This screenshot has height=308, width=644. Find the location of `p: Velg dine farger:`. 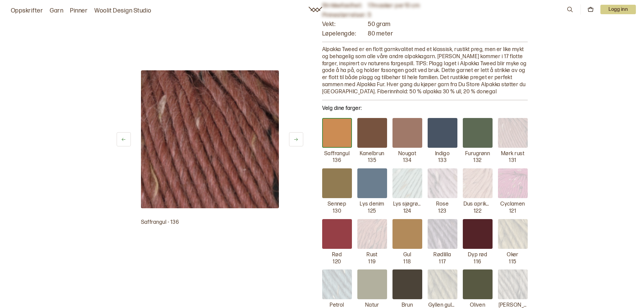

p: Velg dine farger: is located at coordinates (425, 108).